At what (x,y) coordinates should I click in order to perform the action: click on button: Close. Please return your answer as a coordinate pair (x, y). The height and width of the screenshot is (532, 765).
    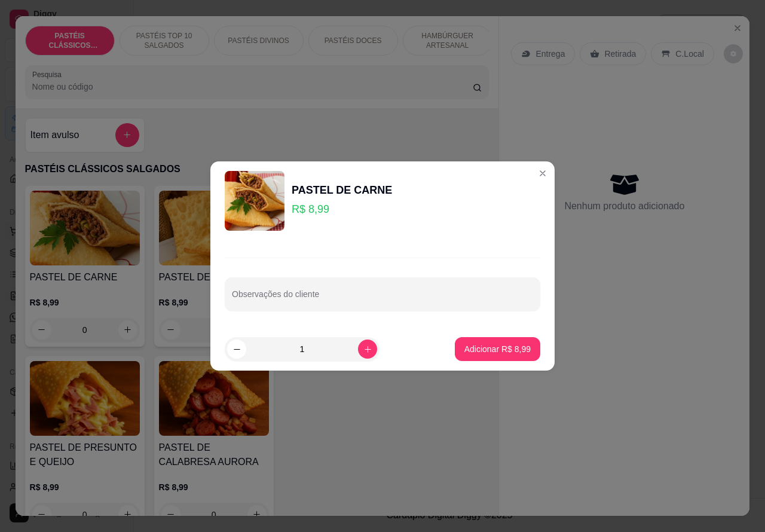
    Looking at the image, I should click on (543, 173).